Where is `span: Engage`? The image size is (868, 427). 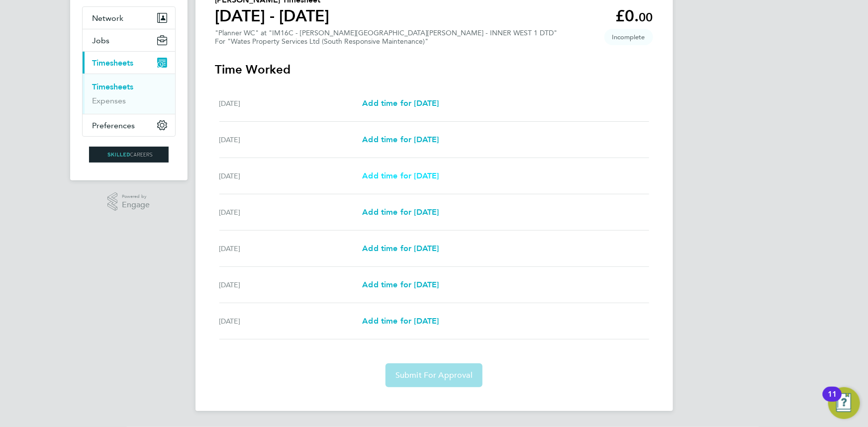
span: Engage is located at coordinates (136, 205).